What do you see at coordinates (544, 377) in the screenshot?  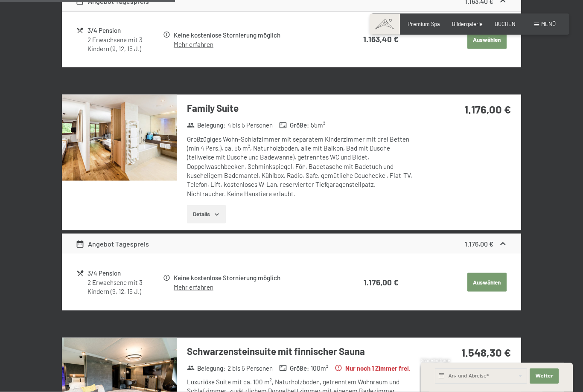 I see `span: Weiter` at bounding box center [544, 377].